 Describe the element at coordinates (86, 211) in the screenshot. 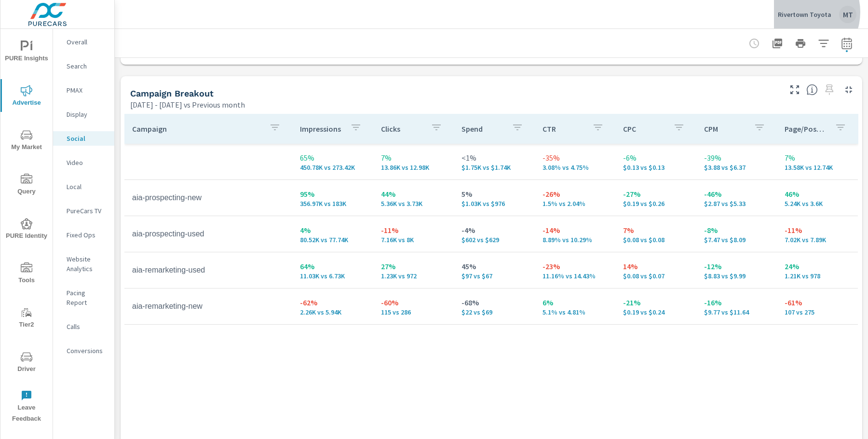

I see `p: PureCars TV` at that location.